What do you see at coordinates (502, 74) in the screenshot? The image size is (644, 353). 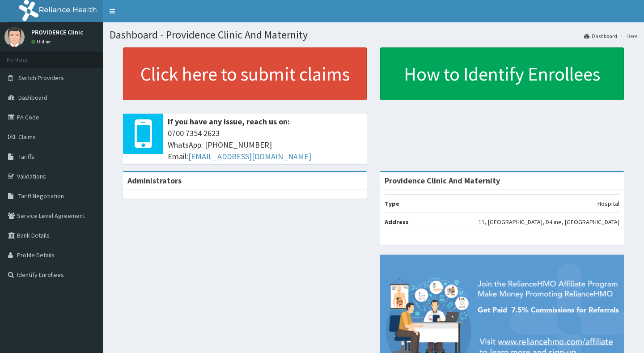 I see `a: How to Identify Enrollees` at bounding box center [502, 74].